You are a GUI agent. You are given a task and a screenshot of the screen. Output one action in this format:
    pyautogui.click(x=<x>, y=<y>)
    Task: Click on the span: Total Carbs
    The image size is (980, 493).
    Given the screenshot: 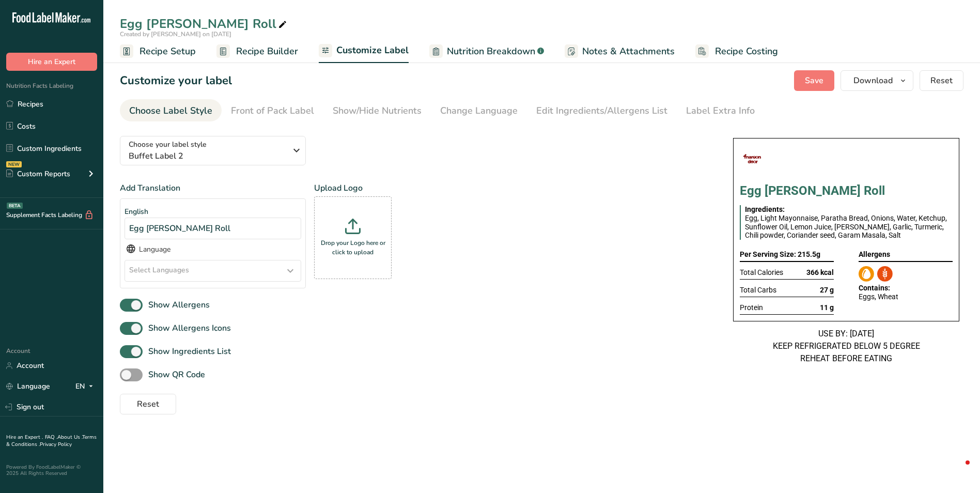 What is the action you would take?
    pyautogui.click(x=758, y=290)
    